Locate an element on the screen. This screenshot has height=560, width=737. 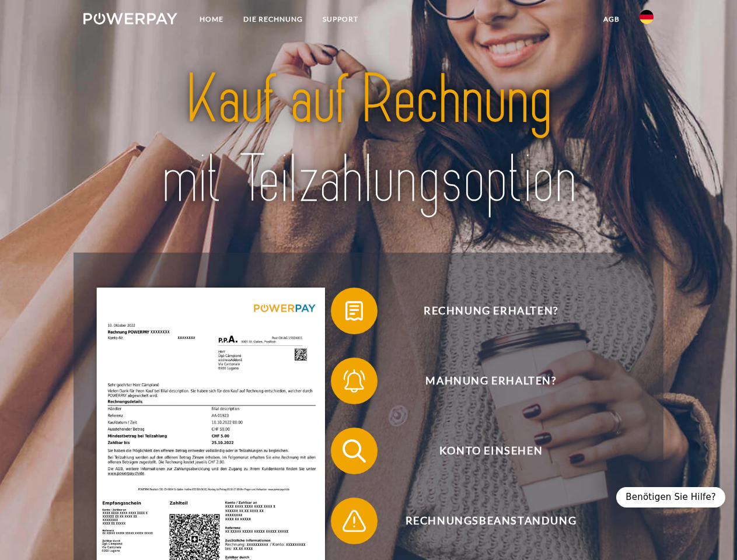
button: Rechnung erhalten? is located at coordinates (483, 311).